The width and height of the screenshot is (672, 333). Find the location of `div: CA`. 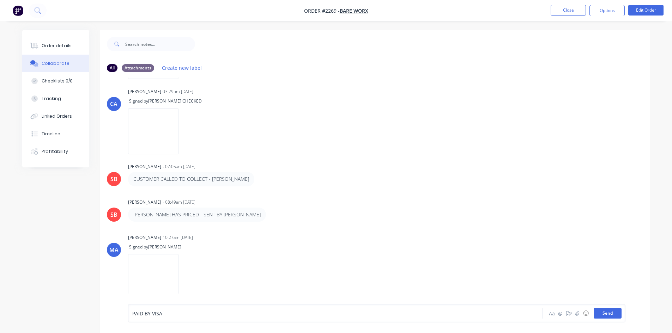

div: CA is located at coordinates (114, 104).